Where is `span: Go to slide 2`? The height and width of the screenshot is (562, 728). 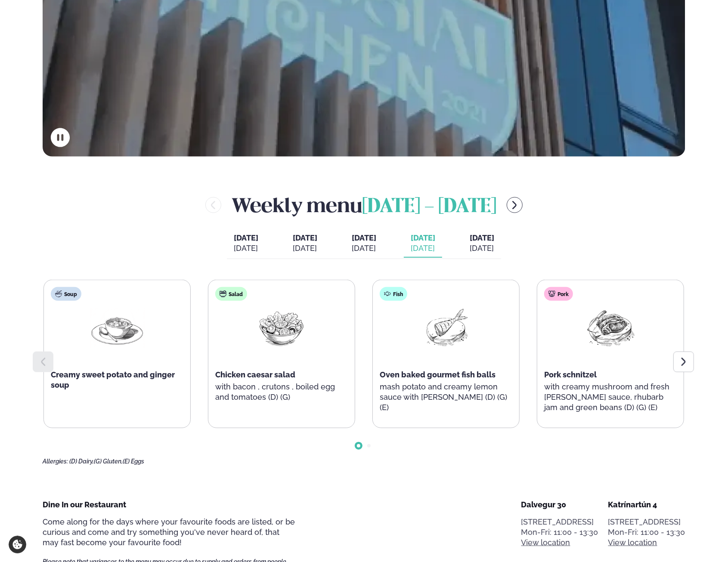
span: Go to slide 2 is located at coordinates (369, 446).